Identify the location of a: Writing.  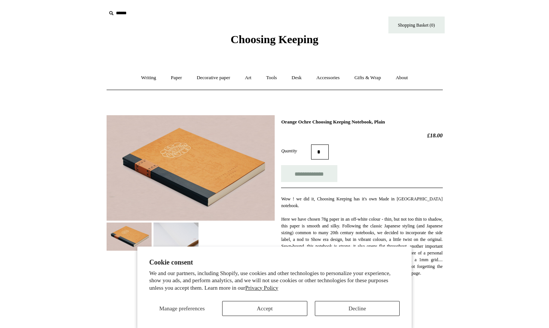
(149, 78).